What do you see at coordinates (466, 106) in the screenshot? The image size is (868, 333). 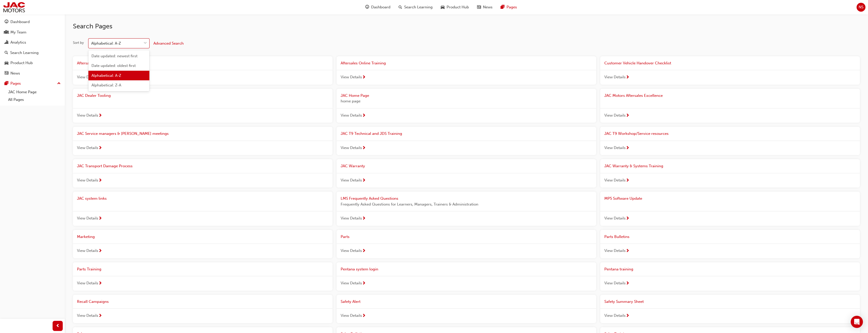 I see `a: JAC Home Pagehome pageView Details` at bounding box center [466, 106].